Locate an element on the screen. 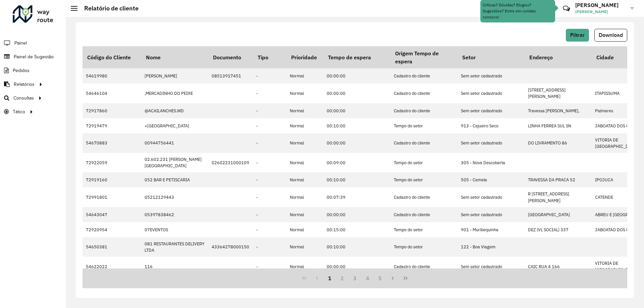 This screenshot has width=644, height=308. td: 305 - Nova Descoberta is located at coordinates (491, 163).